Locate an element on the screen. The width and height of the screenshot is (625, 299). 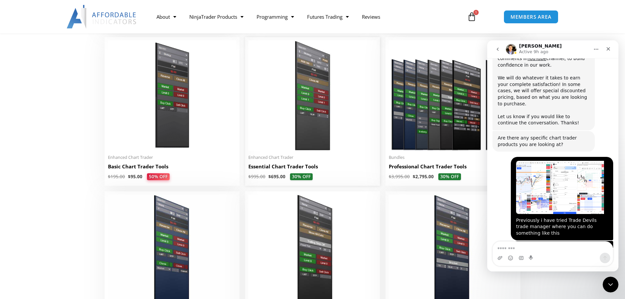
button: Gif picker is located at coordinates (34, 218).